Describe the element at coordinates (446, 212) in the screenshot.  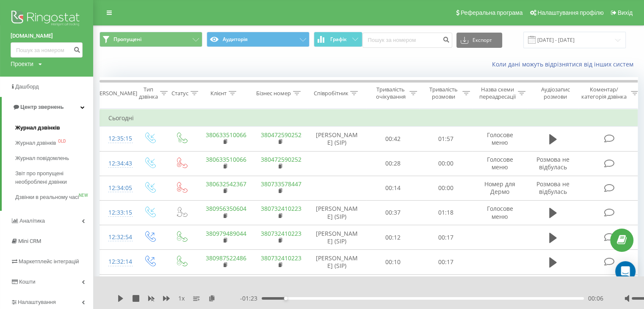
I see `td: 01:18` at that location.